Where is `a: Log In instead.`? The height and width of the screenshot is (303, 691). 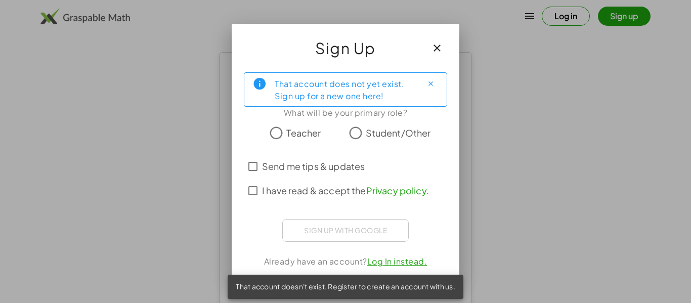 a: Log In instead. is located at coordinates (397, 261).